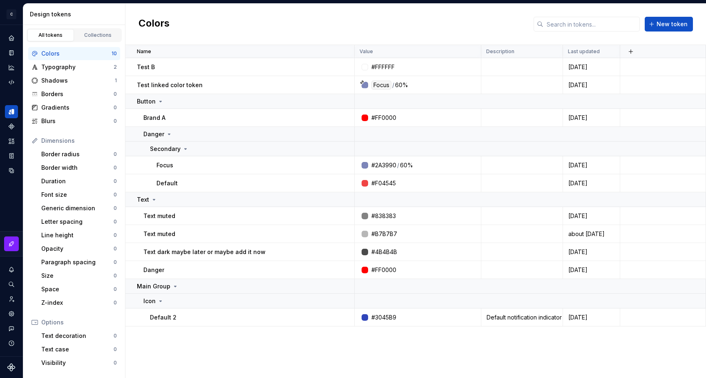  What do you see at coordinates (79, 141) in the screenshot?
I see `div: Dimensions` at bounding box center [79, 141].